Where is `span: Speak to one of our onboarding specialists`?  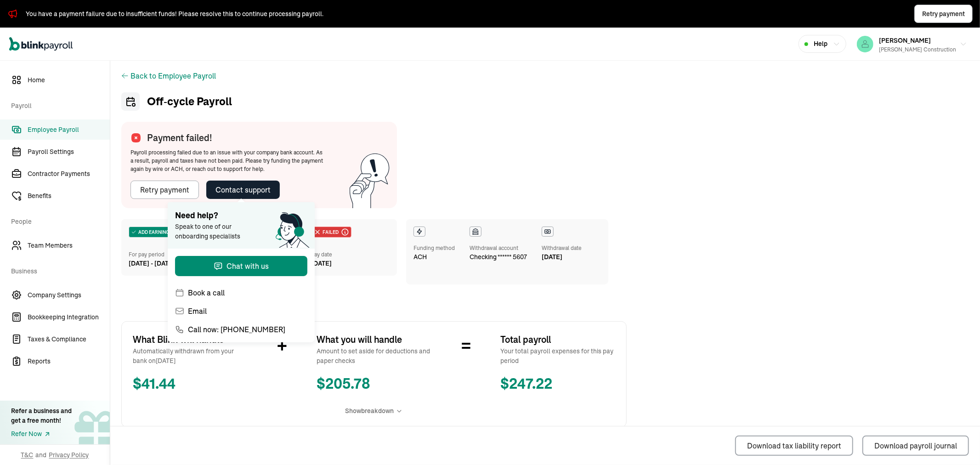
span: Speak to one of our onboarding specialists is located at coordinates (207, 231).